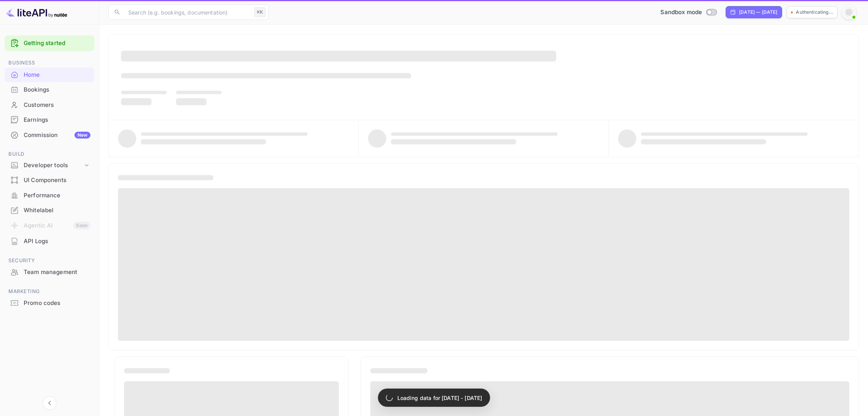  I want to click on span: Security, so click(49, 260).